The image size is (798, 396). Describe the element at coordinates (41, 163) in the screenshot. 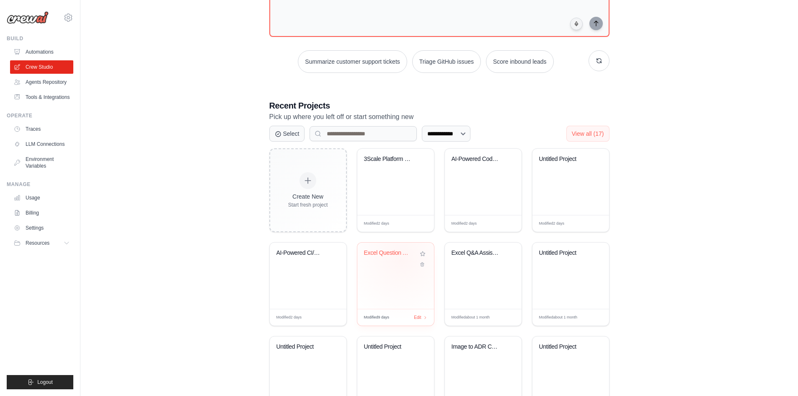

I see `a: Environment Variables` at that location.